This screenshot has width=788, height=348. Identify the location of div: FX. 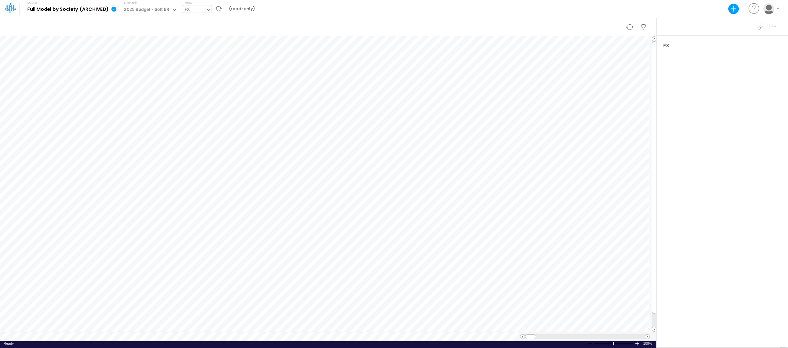
(187, 10).